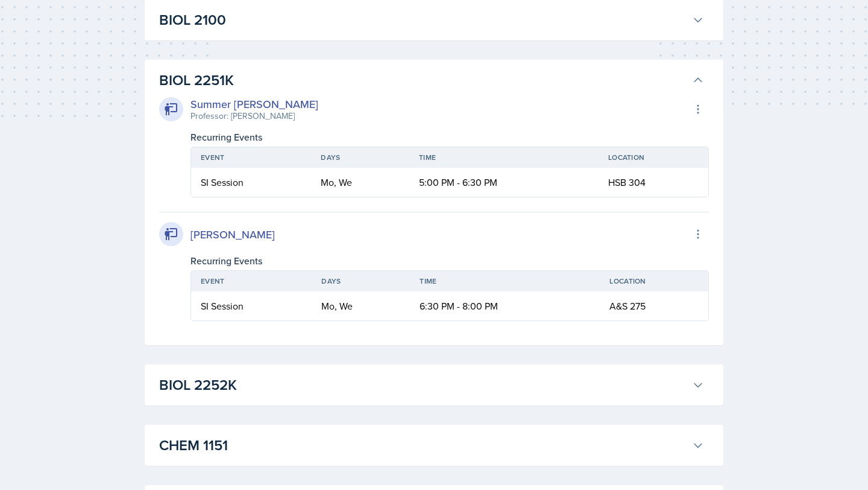 The height and width of the screenshot is (490, 868). Describe the element at coordinates (432, 385) in the screenshot. I see `button: BIOL 2252K` at that location.